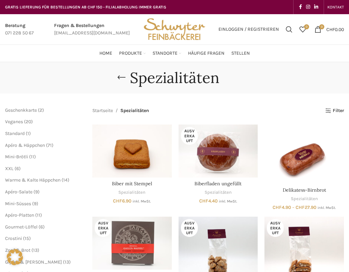 This screenshot has height=272, width=349. I want to click on a: Instagram social link, so click(308, 7).